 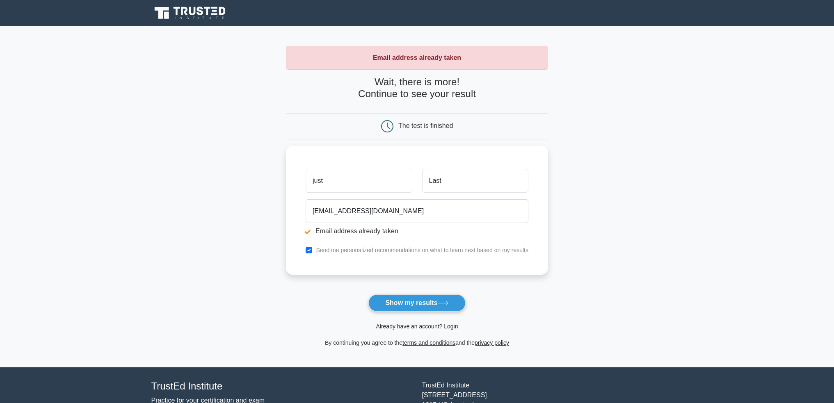 What do you see at coordinates (417, 231) in the screenshot?
I see `li: Email address already taken` at bounding box center [417, 231].